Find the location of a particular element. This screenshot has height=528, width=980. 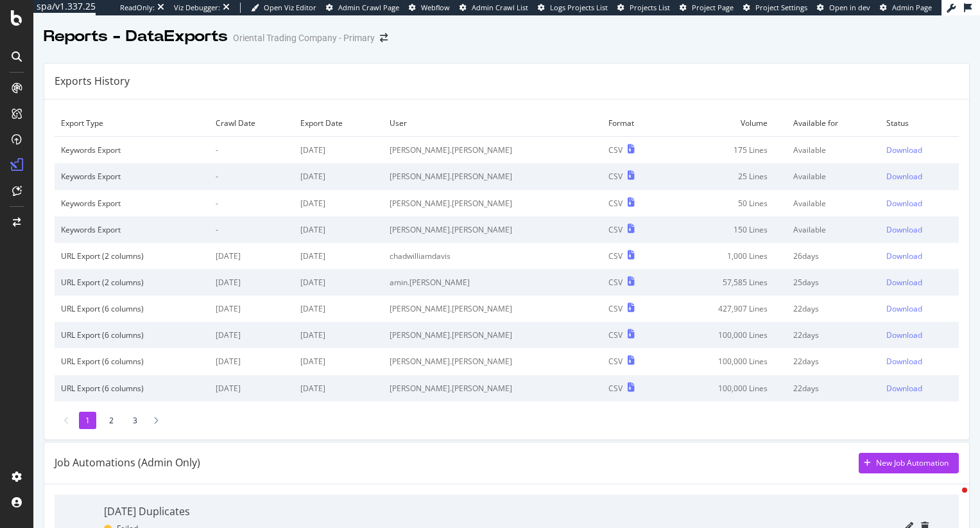

span: Logs Projects List is located at coordinates (579, 7).